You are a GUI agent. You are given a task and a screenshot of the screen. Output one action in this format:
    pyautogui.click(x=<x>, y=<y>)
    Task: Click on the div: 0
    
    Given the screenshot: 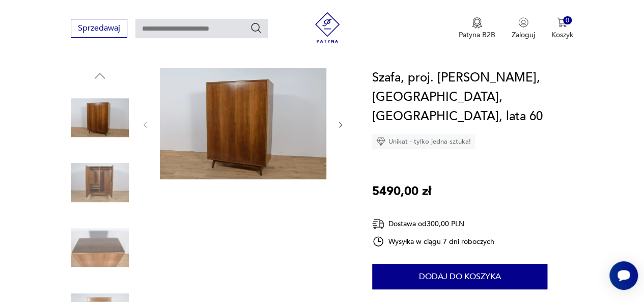 What is the action you would take?
    pyautogui.click(x=567, y=21)
    